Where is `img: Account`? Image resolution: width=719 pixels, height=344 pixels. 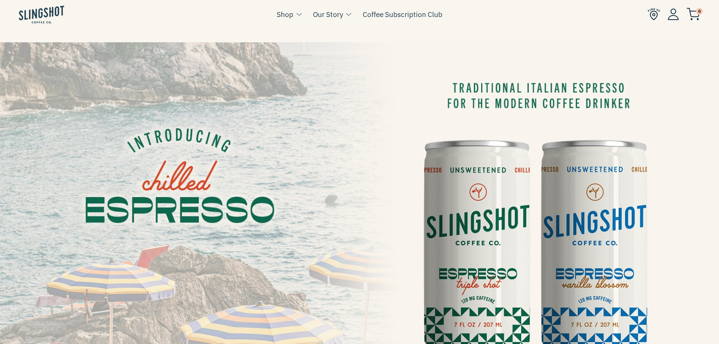
img: Account is located at coordinates (674, 14).